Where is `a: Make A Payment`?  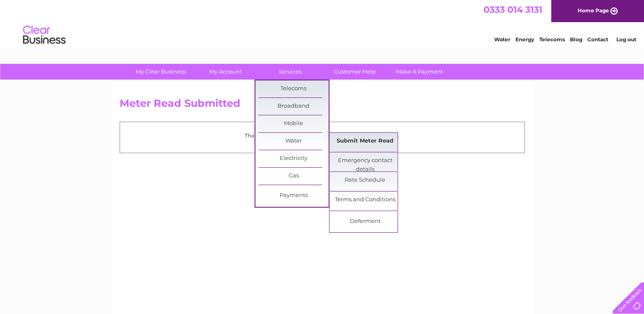
a: Make A Payment is located at coordinates (420, 72).